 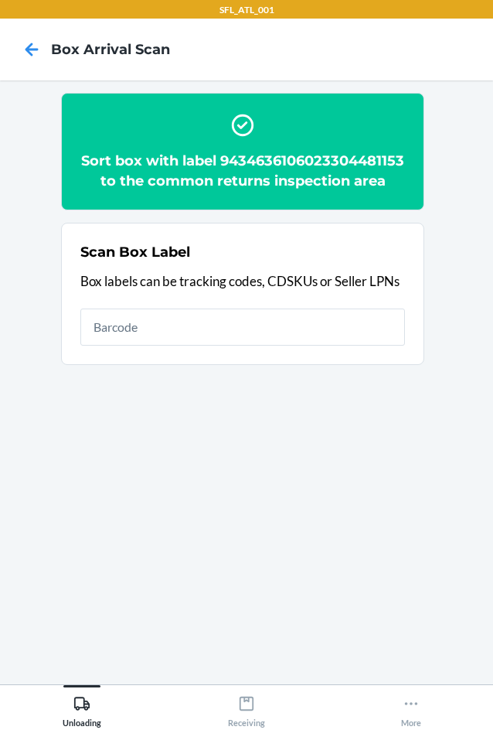 What do you see at coordinates (243, 281) in the screenshot?
I see `p: Box labels can be tracking codes, CDSKUs or Seller LPNs` at bounding box center [243, 281].